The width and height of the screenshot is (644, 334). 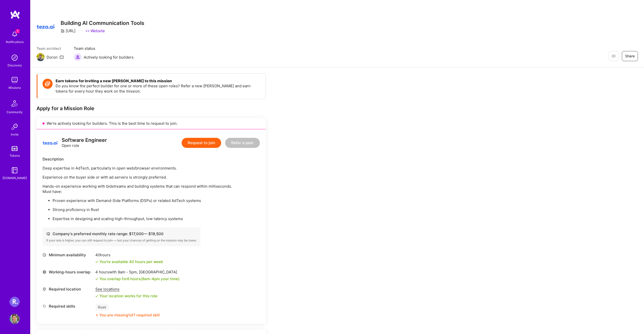 What do you see at coordinates (95, 31) in the screenshot?
I see `a: Website` at bounding box center [95, 31].